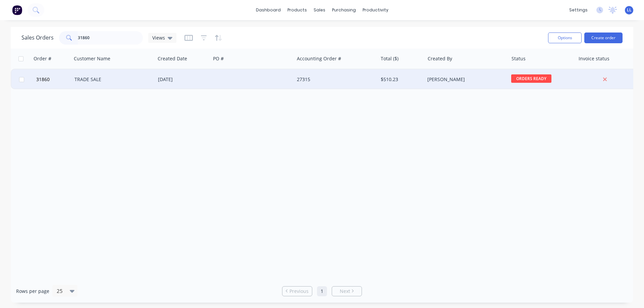 This screenshot has height=308, width=644. Describe the element at coordinates (43, 79) in the screenshot. I see `span: 31860` at that location.